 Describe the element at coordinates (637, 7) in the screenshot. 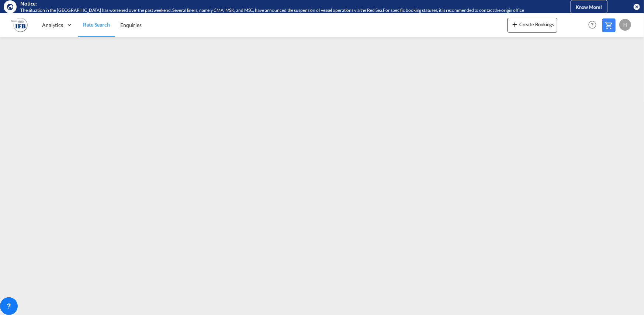

I see `button: icon-close-circle` at that location.